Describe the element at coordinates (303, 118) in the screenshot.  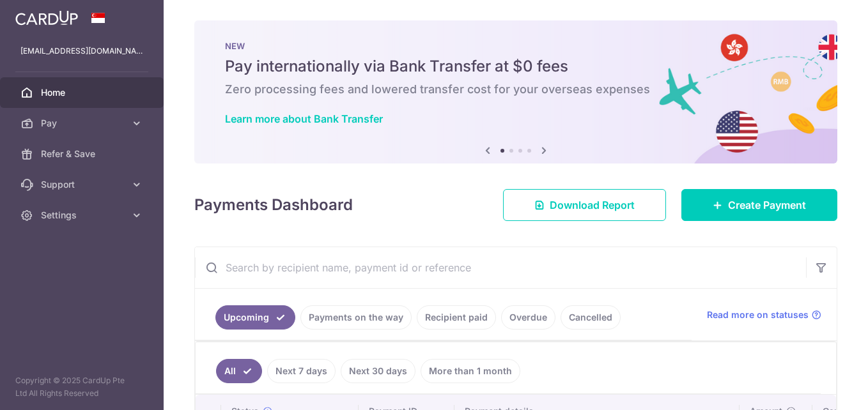
I see `a: Learn more about Bank Transfer` at that location.